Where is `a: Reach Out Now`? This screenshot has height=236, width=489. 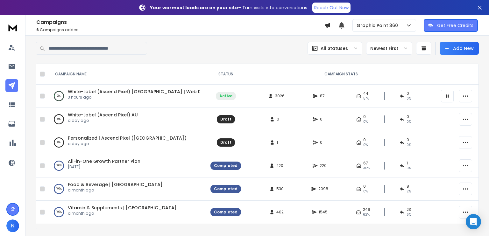 a: Reach Out Now is located at coordinates (331, 8).